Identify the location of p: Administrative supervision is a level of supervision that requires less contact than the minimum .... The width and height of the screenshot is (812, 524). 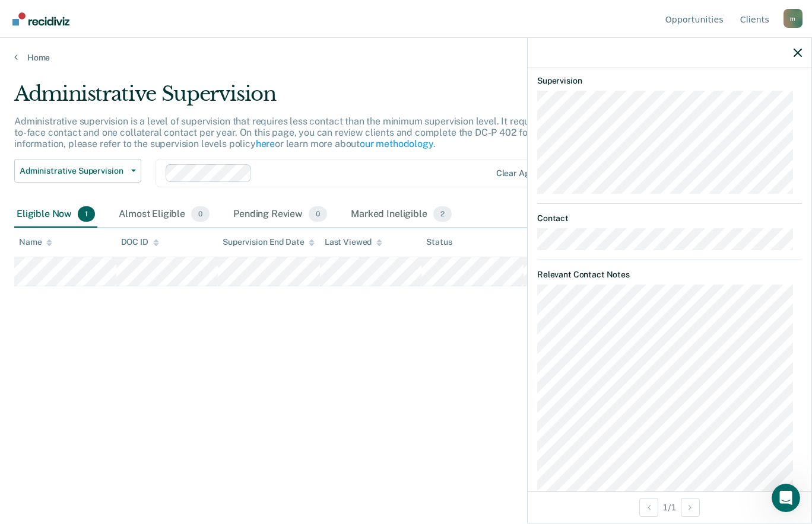
(319, 132).